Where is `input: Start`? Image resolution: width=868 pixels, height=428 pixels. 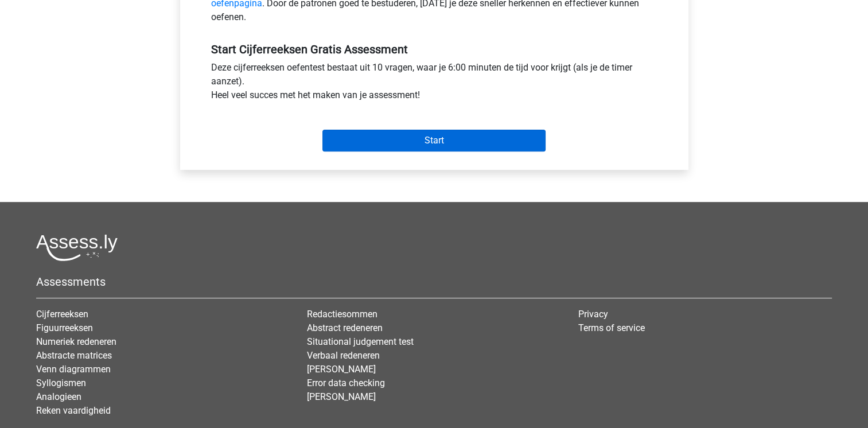
input: Start is located at coordinates (434, 141).